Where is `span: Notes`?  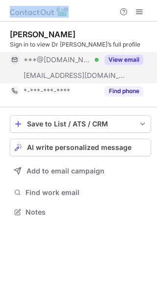
span: Notes is located at coordinates (86, 212).